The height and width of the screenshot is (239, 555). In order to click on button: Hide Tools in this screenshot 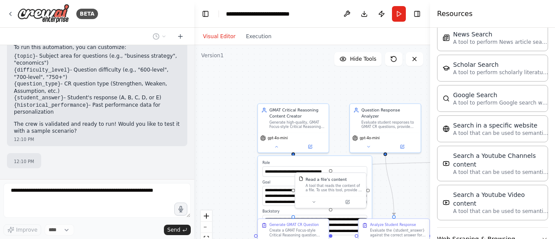, I will do `click(358, 59)`.